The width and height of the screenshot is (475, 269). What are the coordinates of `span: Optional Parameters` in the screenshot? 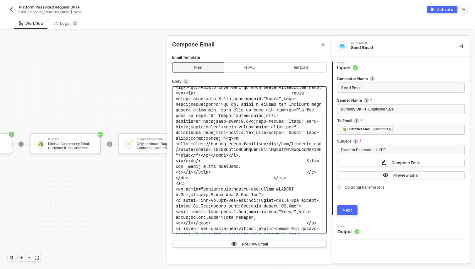 It's located at (364, 187).